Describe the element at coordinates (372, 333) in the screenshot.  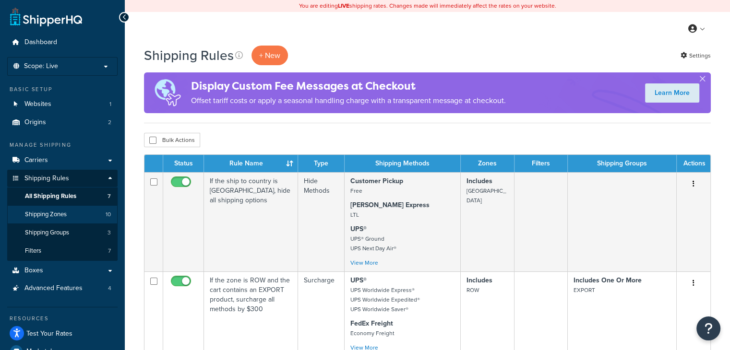
I see `small: Economy Freight` at that location.